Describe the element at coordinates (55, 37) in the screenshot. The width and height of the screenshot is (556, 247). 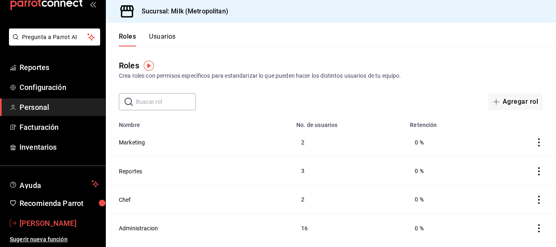
I see `button: Pregunta a Parrot AI` at that location.